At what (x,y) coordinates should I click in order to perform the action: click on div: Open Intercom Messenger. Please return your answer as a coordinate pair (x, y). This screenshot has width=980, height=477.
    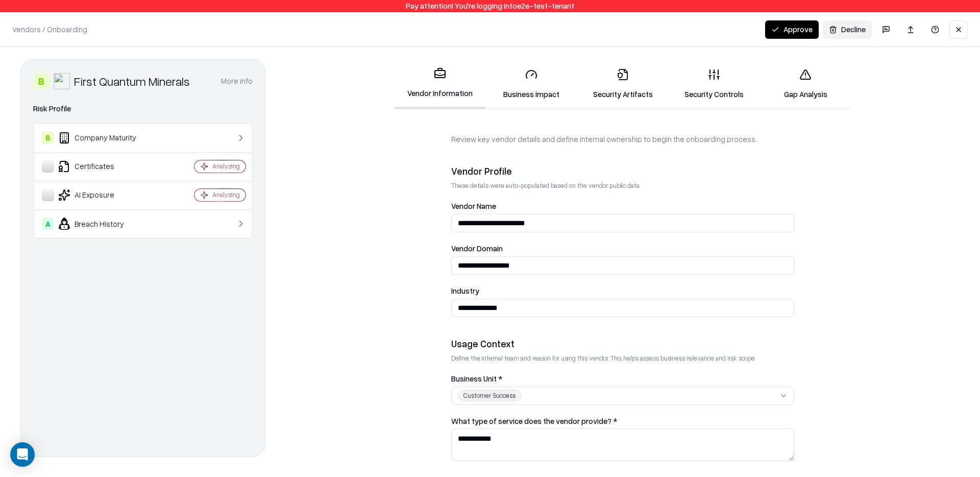
    Looking at the image, I should click on (22, 455).